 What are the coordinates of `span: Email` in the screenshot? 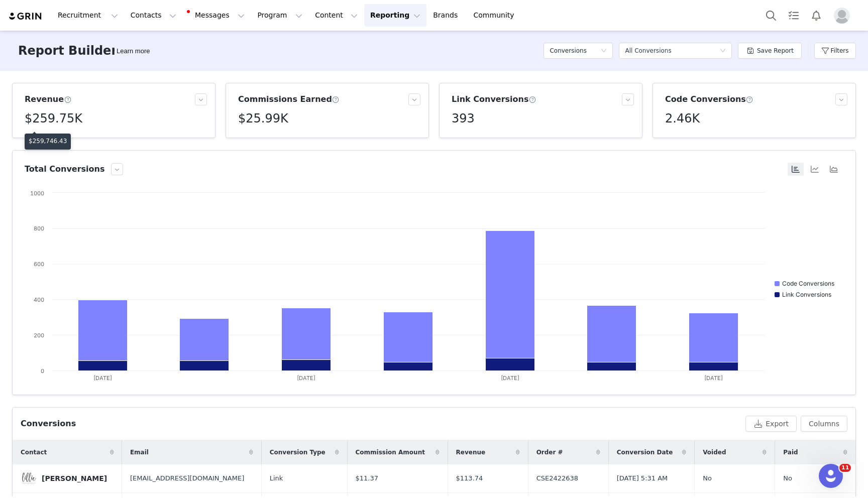 It's located at (140, 452).